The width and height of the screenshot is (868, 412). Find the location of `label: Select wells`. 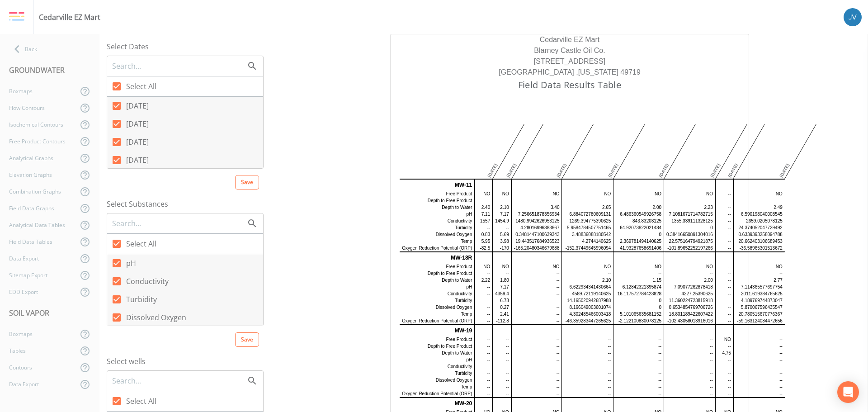

label: Select wells is located at coordinates (185, 361).